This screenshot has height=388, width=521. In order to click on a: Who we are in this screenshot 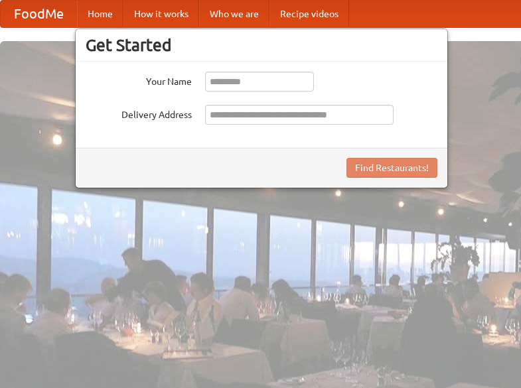, I will do `click(234, 14)`.